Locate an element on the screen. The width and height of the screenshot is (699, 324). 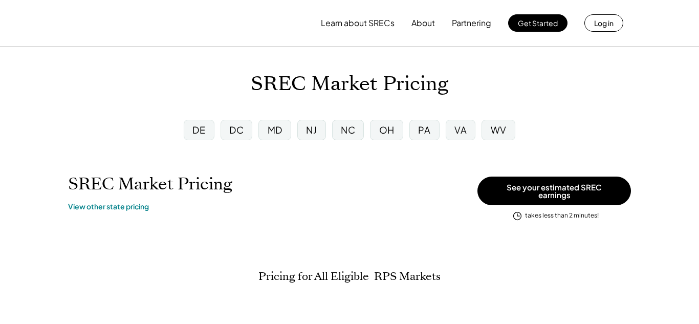
button: Get Started is located at coordinates (538, 23).